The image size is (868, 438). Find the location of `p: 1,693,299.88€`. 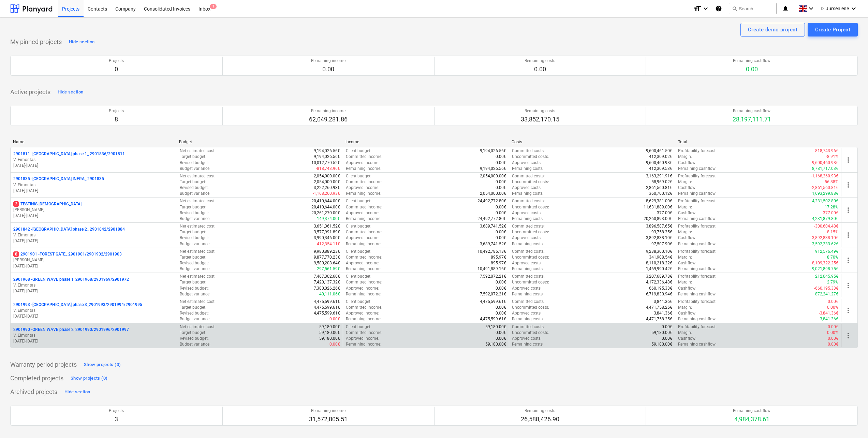

p: 1,693,299.88€ is located at coordinates (826, 193).